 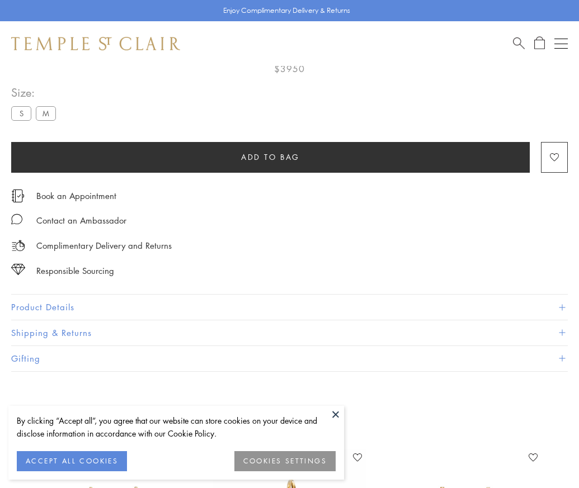 I want to click on button: Product Details, so click(x=289, y=307).